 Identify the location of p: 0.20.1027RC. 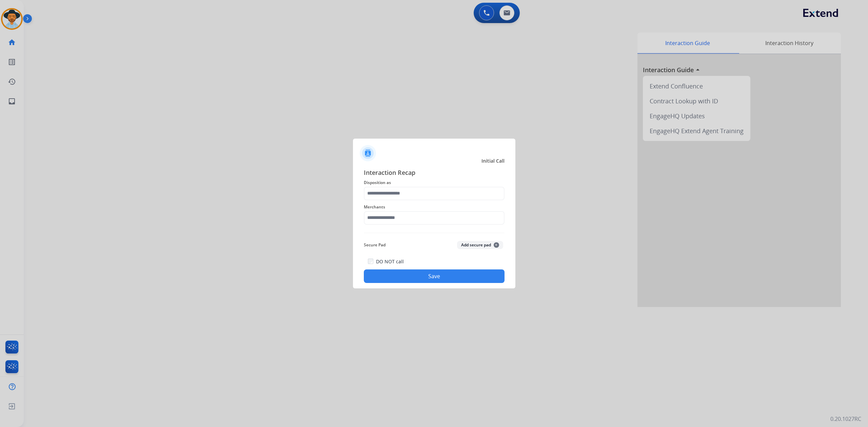
(845, 419).